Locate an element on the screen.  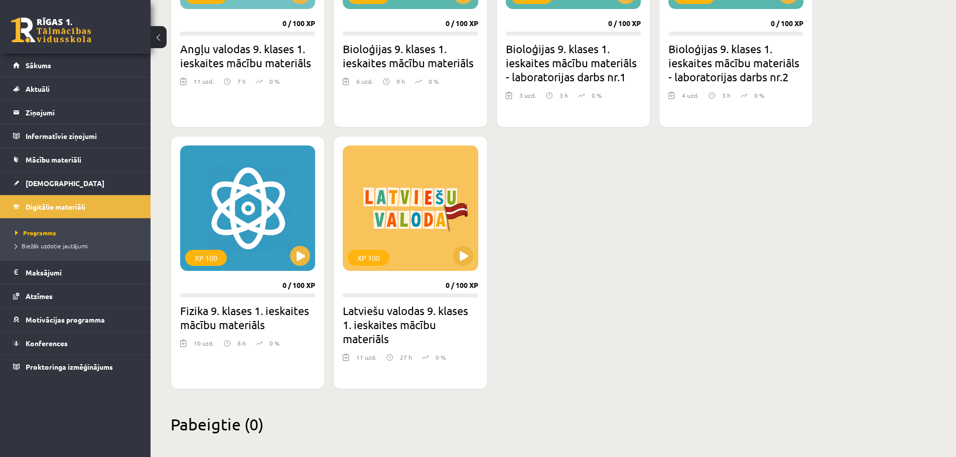
p: 8 h is located at coordinates (241, 343).